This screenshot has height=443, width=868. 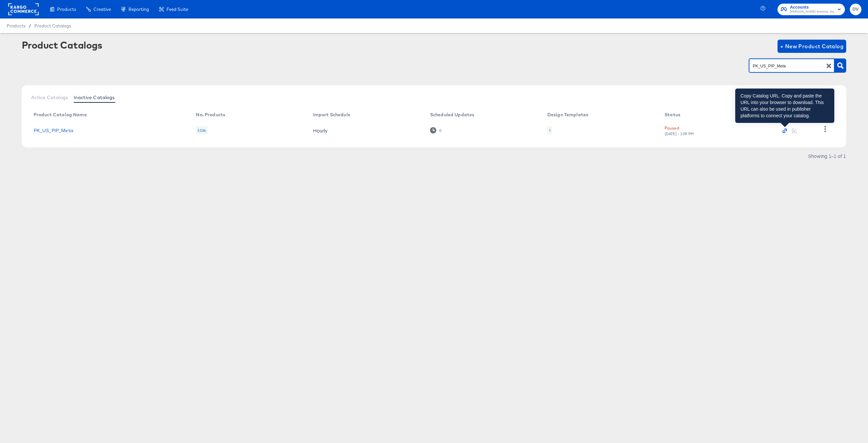 What do you see at coordinates (719, 115) in the screenshot?
I see `th: Status` at bounding box center [719, 115].